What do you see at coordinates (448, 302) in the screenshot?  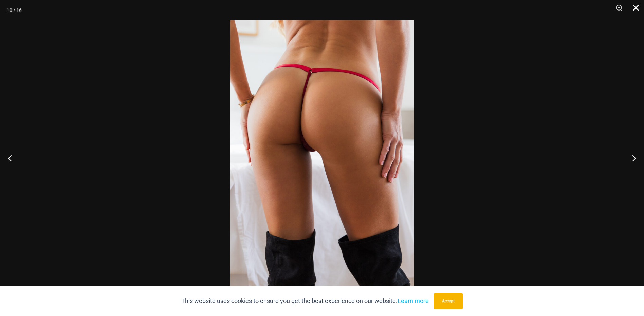 I see `button: Accept` at bounding box center [448, 302].